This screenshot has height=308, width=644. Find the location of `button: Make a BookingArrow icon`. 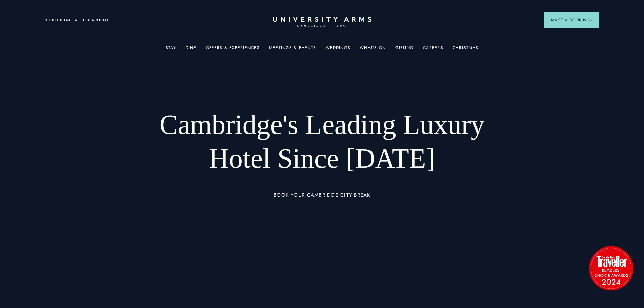

button: Make a BookingArrow icon is located at coordinates (572, 20).